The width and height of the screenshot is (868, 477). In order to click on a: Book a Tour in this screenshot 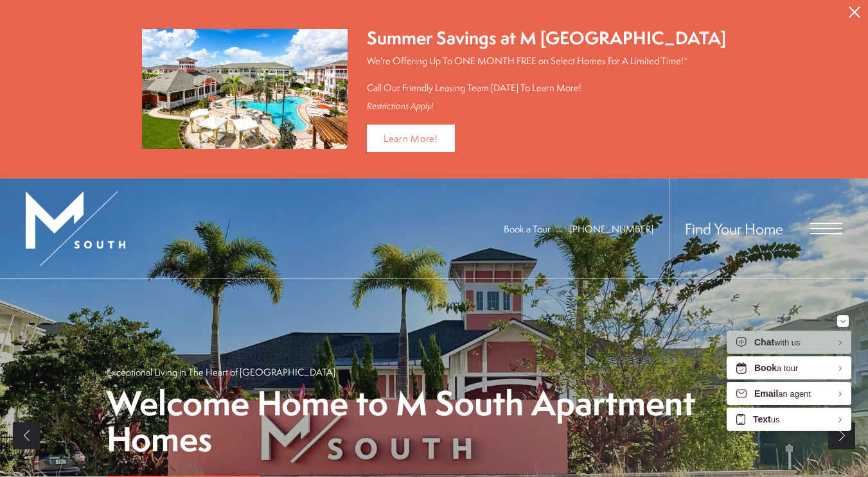, I will do `click(527, 229)`.